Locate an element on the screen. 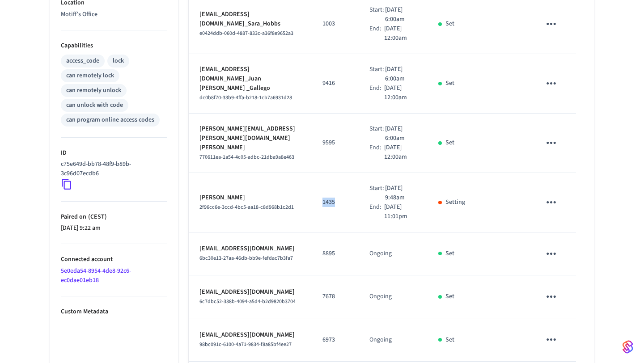 This screenshot has height=363, width=644. img: SeamLogoGradient.69752ec5.svg is located at coordinates (628, 347).